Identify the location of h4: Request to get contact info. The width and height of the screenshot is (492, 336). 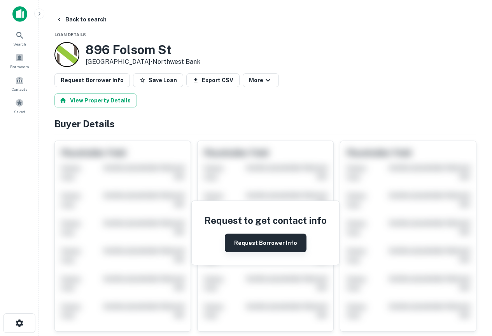
(265, 220).